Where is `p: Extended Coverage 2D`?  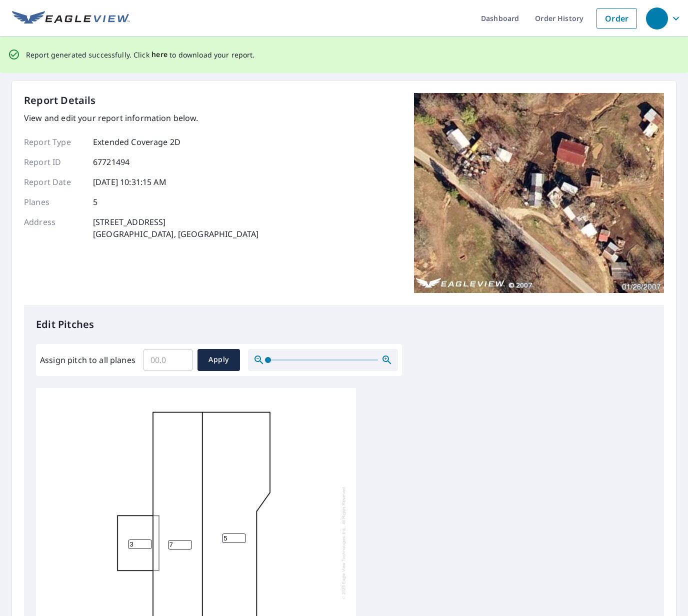 p: Extended Coverage 2D is located at coordinates (137, 142).